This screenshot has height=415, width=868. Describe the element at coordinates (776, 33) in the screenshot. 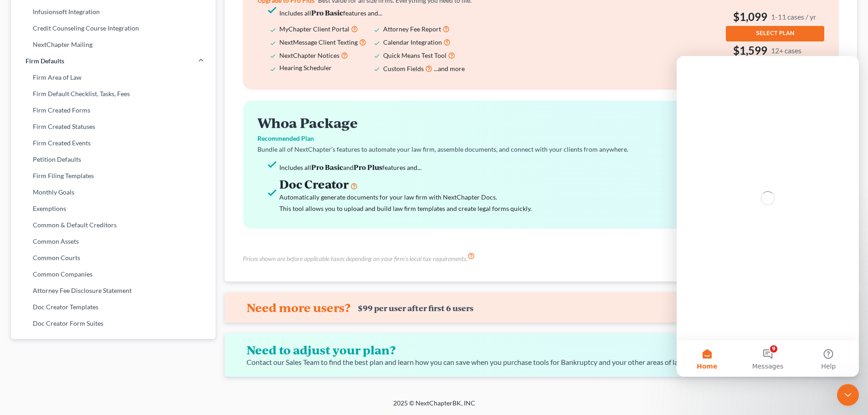

I see `span: SELECT PLAN` at that location.